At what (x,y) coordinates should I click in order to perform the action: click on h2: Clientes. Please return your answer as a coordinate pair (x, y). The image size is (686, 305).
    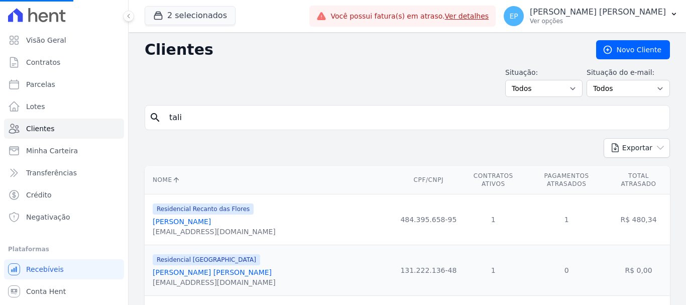
    Looking at the image, I should click on (362, 50).